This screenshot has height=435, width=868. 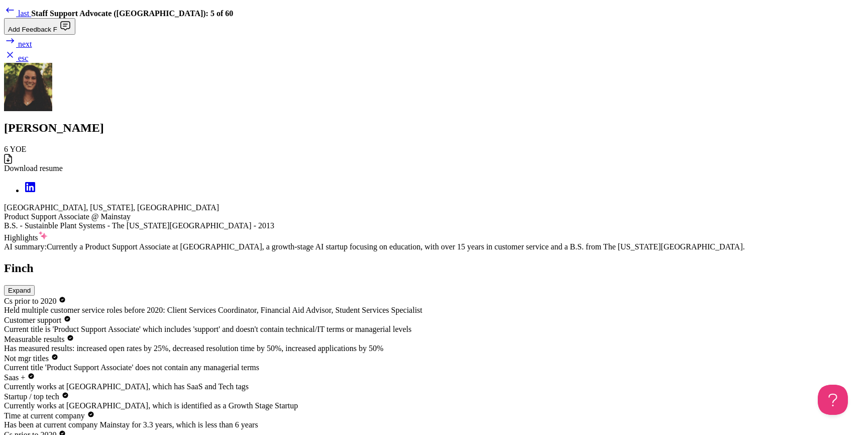 What do you see at coordinates (18, 44) in the screenshot?
I see `a: next` at bounding box center [18, 44].